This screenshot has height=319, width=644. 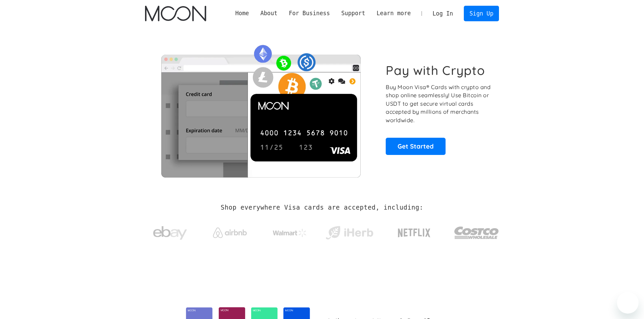 I want to click on img: ebay, so click(x=170, y=233).